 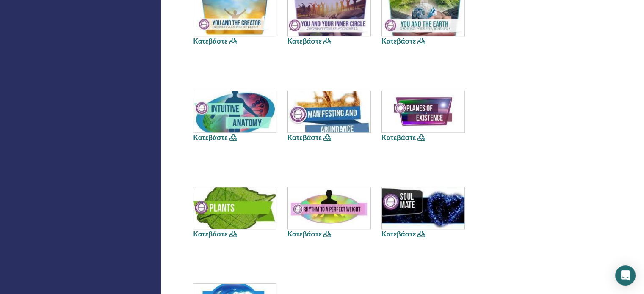 What do you see at coordinates (423, 208) in the screenshot?
I see `img: soul-mate.jpg` at bounding box center [423, 208].